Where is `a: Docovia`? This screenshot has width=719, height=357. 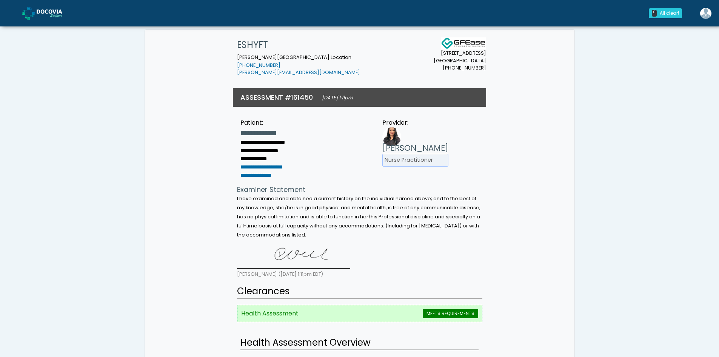
a: Docovia is located at coordinates (48, 13).